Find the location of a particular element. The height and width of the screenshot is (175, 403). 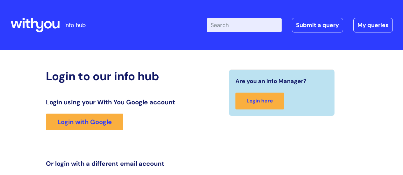

a: Submit a query is located at coordinates (318, 25).